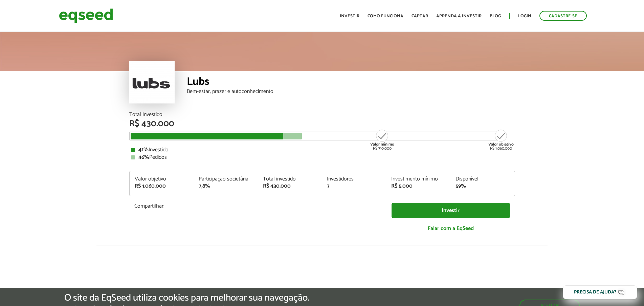 Image resolution: width=644 pixels, height=306 pixels. I want to click on div: Pedidos, so click(322, 157).